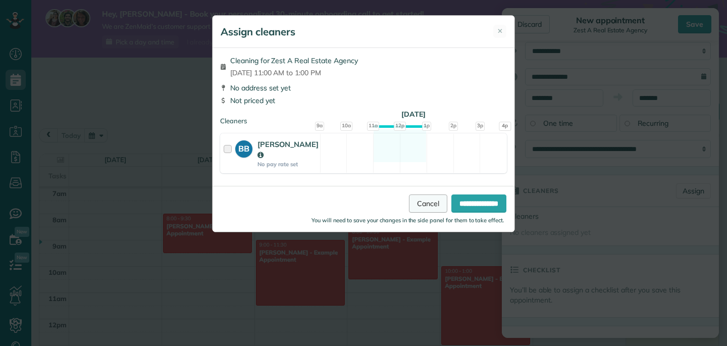 The width and height of the screenshot is (727, 346). Describe the element at coordinates (244, 147) in the screenshot. I see `strong: BB` at that location.